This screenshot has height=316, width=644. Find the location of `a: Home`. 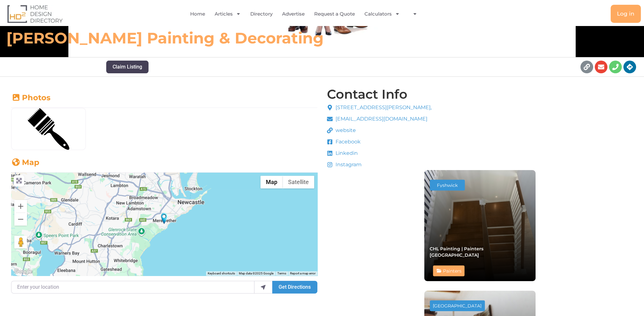

a: Home is located at coordinates (198, 14).